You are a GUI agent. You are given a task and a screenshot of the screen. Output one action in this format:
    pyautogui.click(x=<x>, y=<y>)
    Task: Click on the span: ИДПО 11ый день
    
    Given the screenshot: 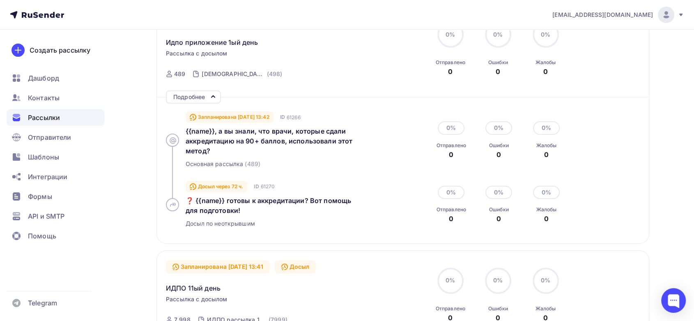 What is the action you would take?
    pyautogui.click(x=193, y=288)
    